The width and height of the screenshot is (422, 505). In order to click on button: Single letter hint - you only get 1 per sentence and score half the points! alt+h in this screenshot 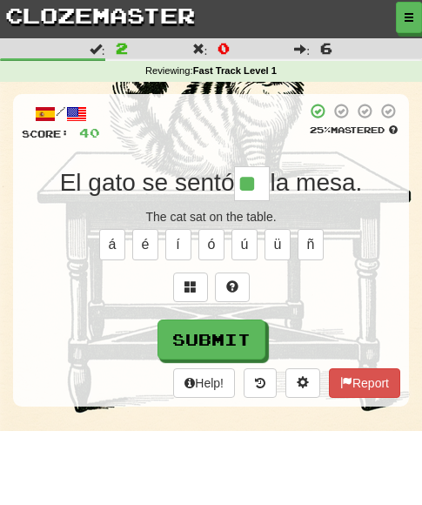, I will do `click(232, 287)`.